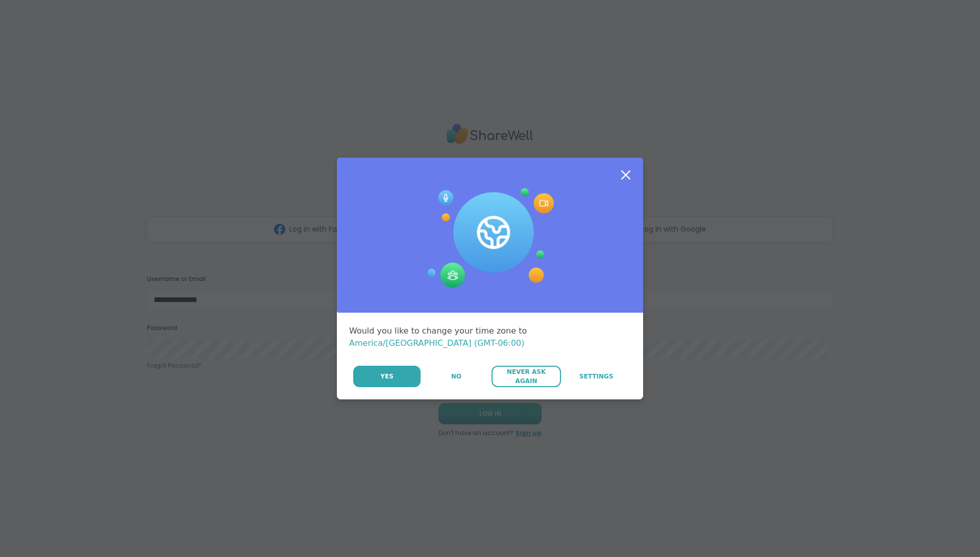 This screenshot has width=980, height=557. Describe the element at coordinates (456, 376) in the screenshot. I see `span: No` at that location.